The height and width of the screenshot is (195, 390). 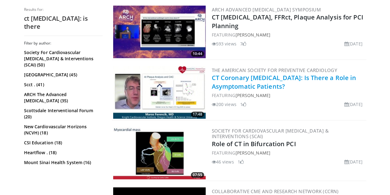 What do you see at coordinates (159, 153) in the screenshot?
I see `img: b5b326f6-9cc4-41e1-ac0c-f28d69eb47fd.300x170_q85_crop-smart_upscale.jpg` at bounding box center [159, 153].